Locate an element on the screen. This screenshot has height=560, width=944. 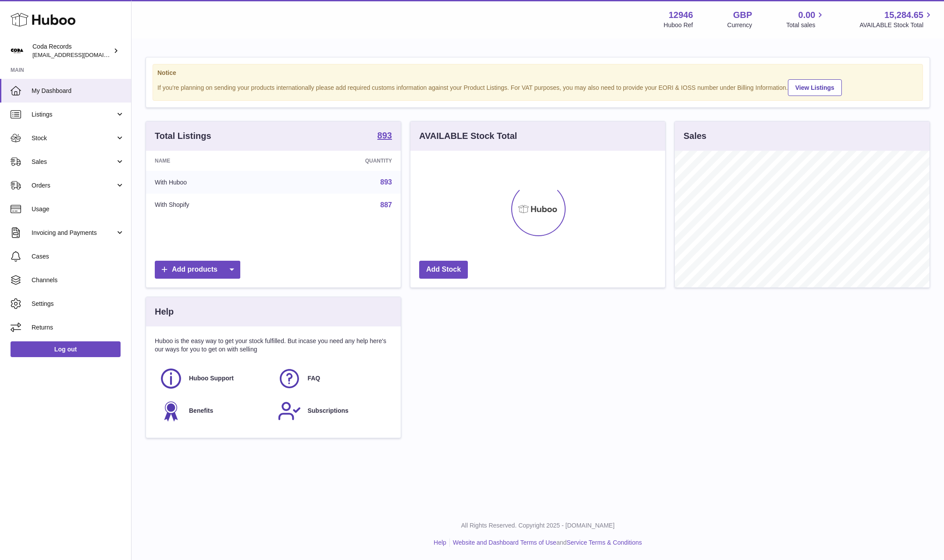
div: If you're planning on sending your products internationally please add required customs informati... is located at coordinates (537, 87).